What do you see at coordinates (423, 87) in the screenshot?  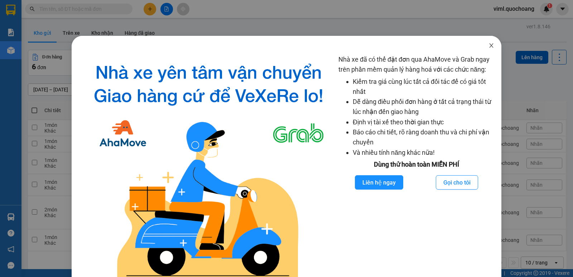 I see `li: Kiểm tra giá cùng lúc tất cả đối tác để có giá tốt nhất` at bounding box center [423, 87].